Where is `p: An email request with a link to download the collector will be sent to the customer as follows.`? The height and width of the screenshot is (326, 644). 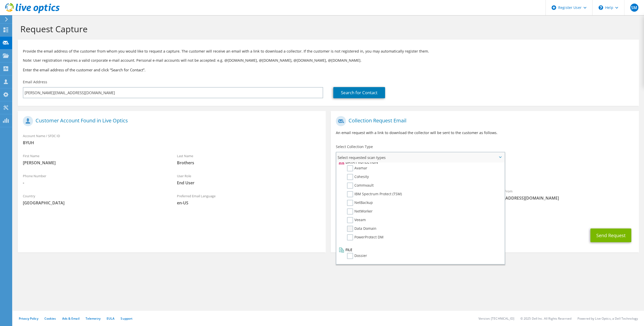
p: An email request with a link to download the collector will be sent to the customer as follows. is located at coordinates (485, 133).